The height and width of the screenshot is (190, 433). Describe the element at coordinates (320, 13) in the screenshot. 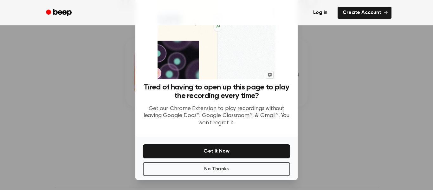

I see `a: Log in` at that location.